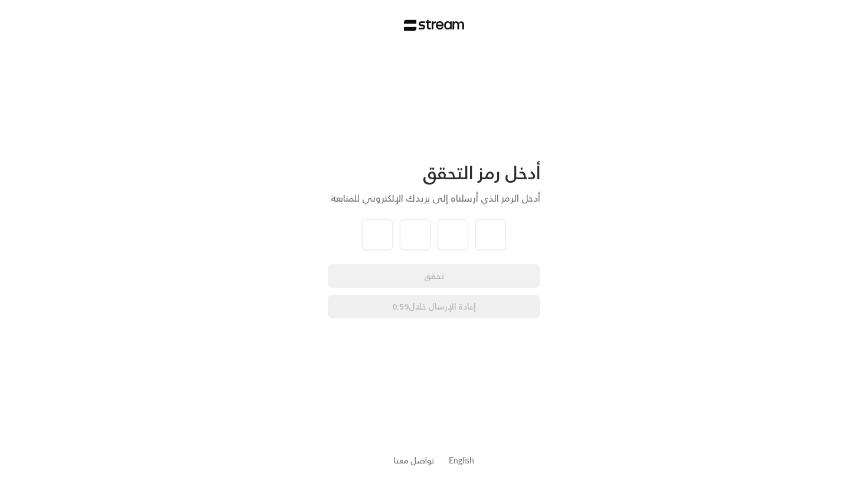 The image size is (868, 490). I want to click on img: Stream Logo, so click(434, 25).